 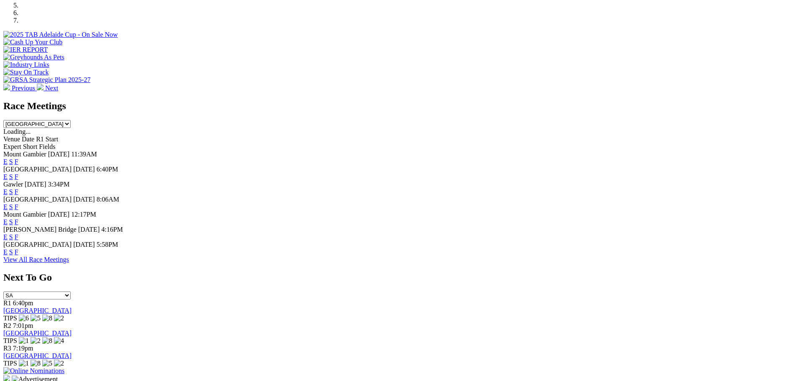 What do you see at coordinates (108, 244) in the screenshot?
I see `span: 5:58PM` at bounding box center [108, 244].